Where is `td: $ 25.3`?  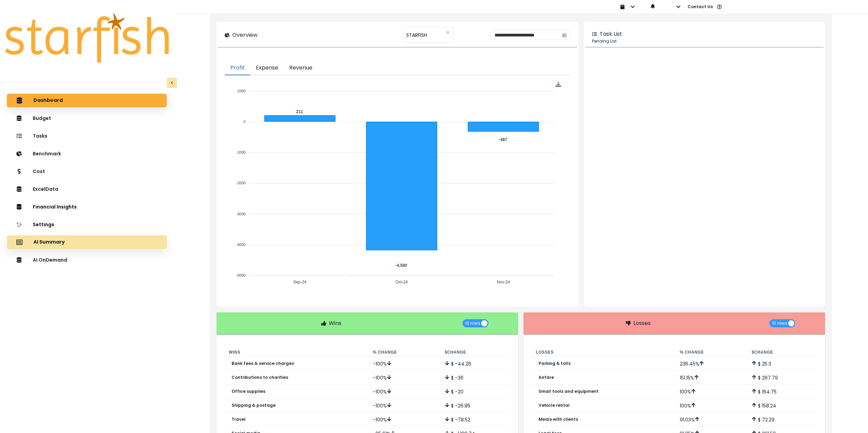
td: $ 25.3 is located at coordinates (782, 364).